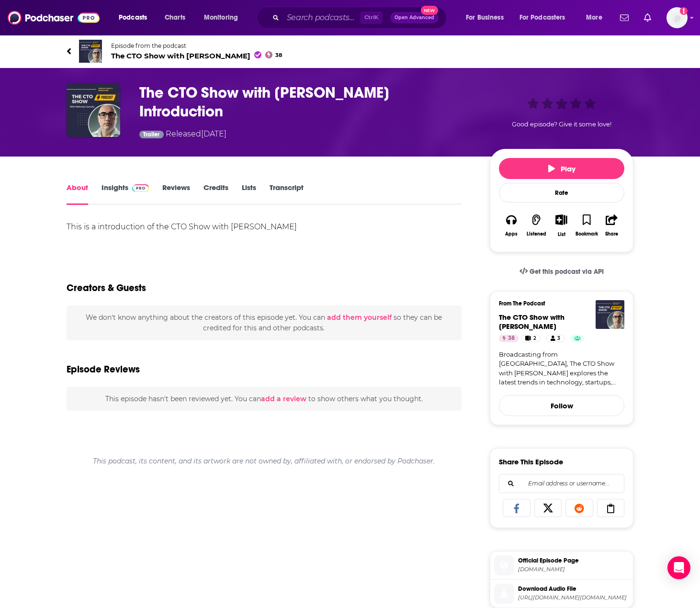 This screenshot has width=700, height=608. Describe the element at coordinates (574, 598) in the screenshot. I see `span: https://anchor.fm/s/9cb7446c/podcast/play/63377869/https%3A%2F%2Fd3ctxlq1ktw2nl.cloudfront.net%2F...` at that location.